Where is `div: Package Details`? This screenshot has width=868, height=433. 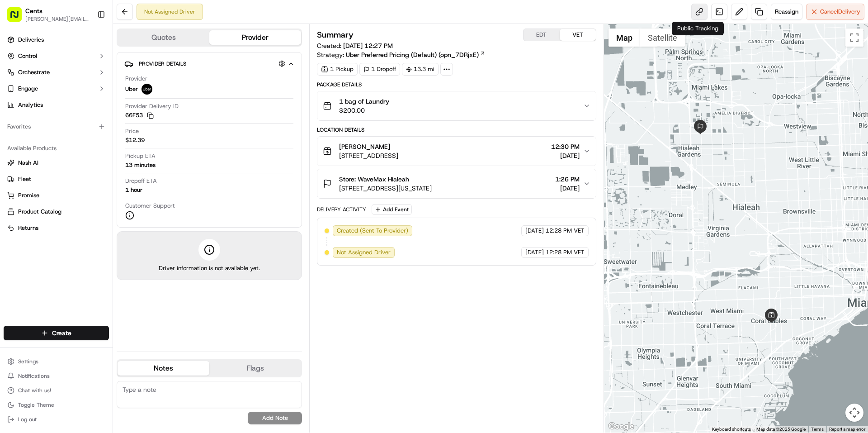
div: Package Details is located at coordinates (456, 85).